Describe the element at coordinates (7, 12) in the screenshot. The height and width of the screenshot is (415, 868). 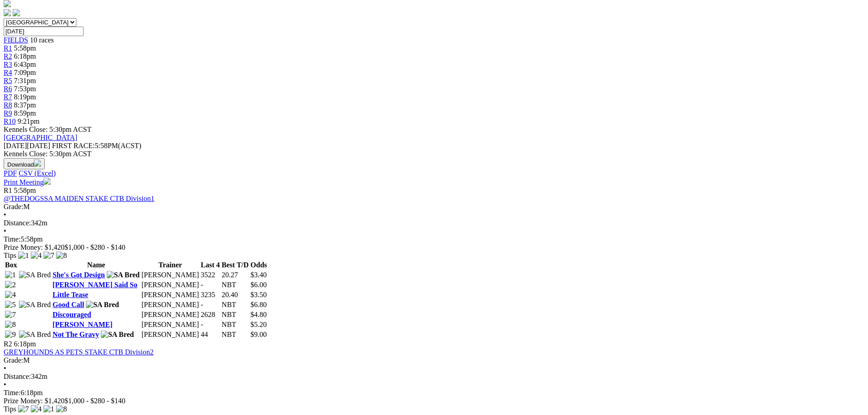
I see `img: facebook.svg` at that location.